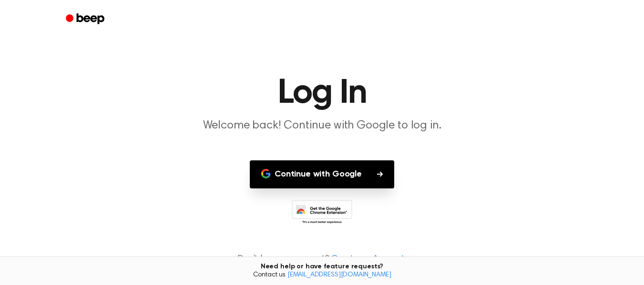 This screenshot has height=285, width=644. What do you see at coordinates (86, 19) in the screenshot?
I see `a: Beep` at bounding box center [86, 19].